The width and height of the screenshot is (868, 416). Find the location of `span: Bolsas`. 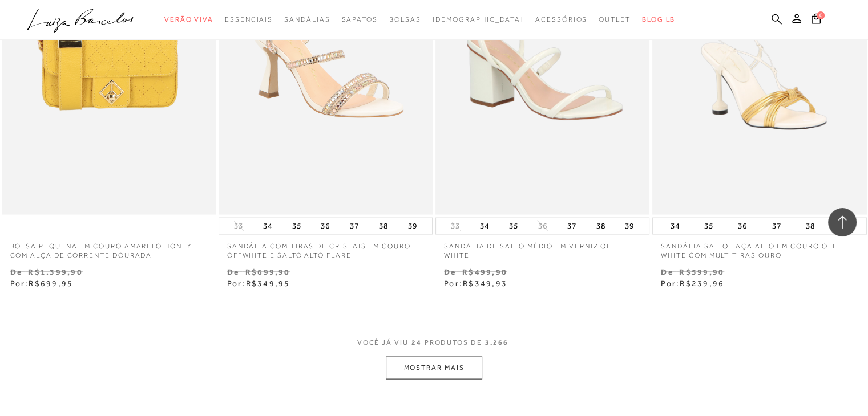

span: Bolsas is located at coordinates (405, 20).